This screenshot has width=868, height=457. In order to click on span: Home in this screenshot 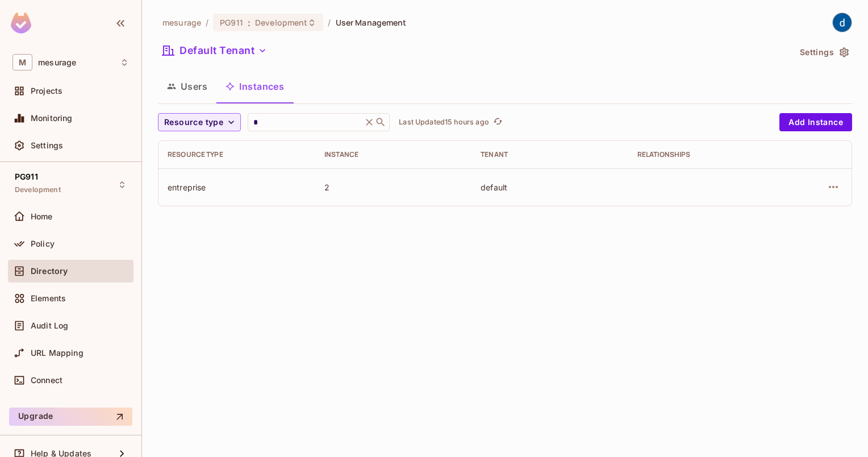, I will do `click(41, 216)`.